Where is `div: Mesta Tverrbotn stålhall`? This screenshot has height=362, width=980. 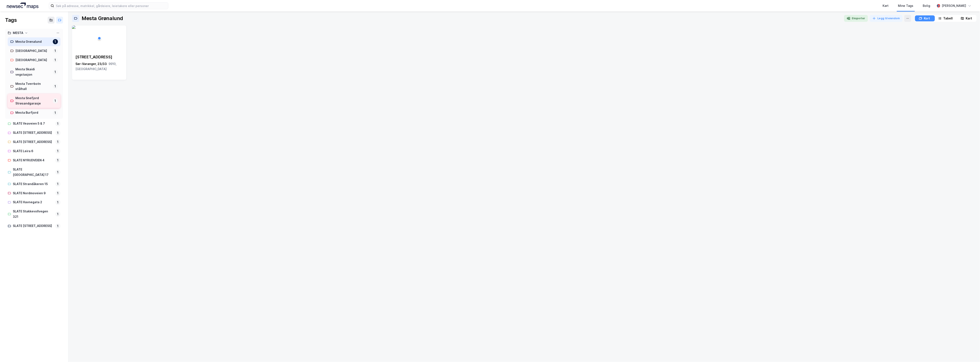
div: Mesta Tverrbotn stålhall is located at coordinates (33, 87).